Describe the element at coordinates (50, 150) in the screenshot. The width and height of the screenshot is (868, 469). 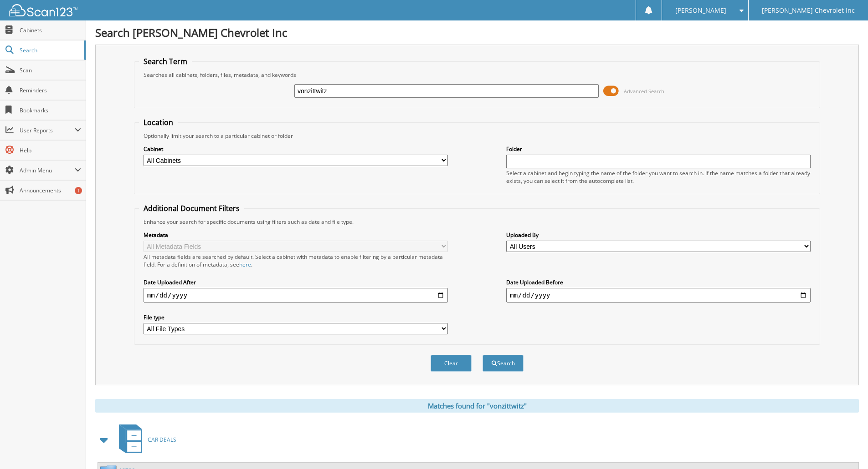
I see `span: Help` at that location.